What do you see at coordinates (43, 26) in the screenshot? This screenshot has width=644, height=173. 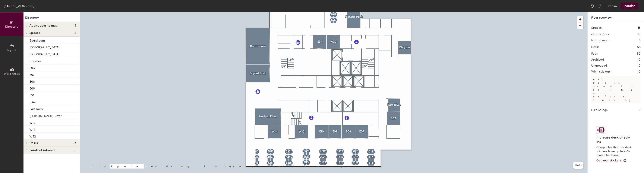 I see `span: Add spaces to map` at bounding box center [43, 26].